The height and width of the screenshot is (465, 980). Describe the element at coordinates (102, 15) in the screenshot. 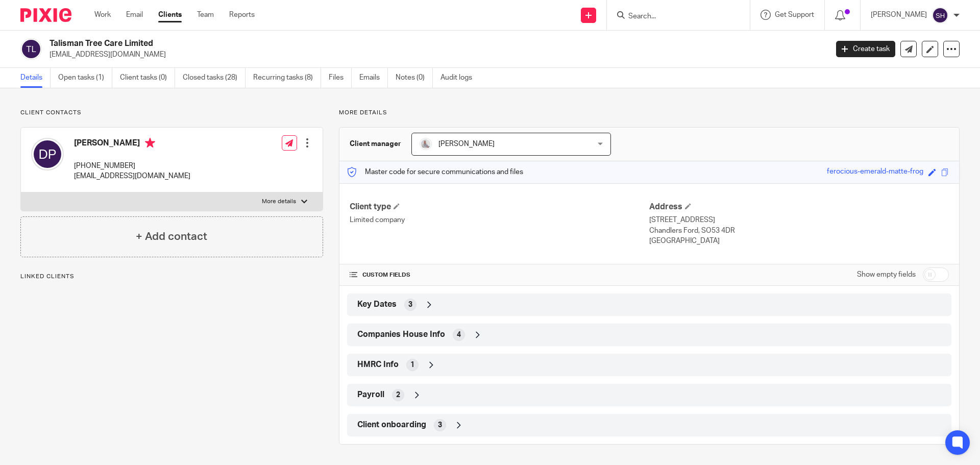

I see `a: Work` at that location.